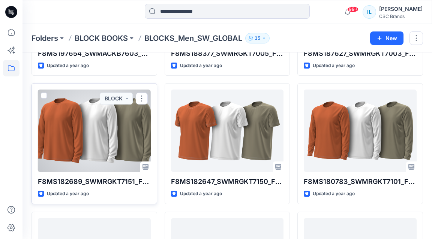 The width and height of the screenshot is (432, 239). What do you see at coordinates (400, 16) in the screenshot?
I see `div: CSC Brands` at bounding box center [400, 16].